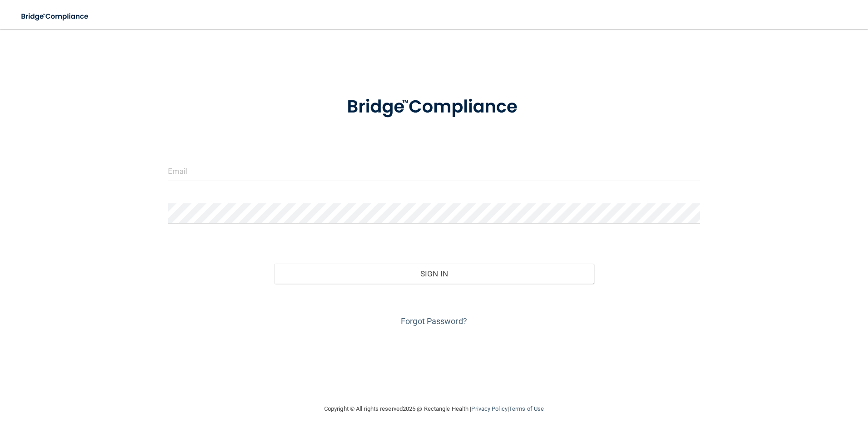  What do you see at coordinates (526, 408) in the screenshot?
I see `a: Terms of Use` at bounding box center [526, 408].